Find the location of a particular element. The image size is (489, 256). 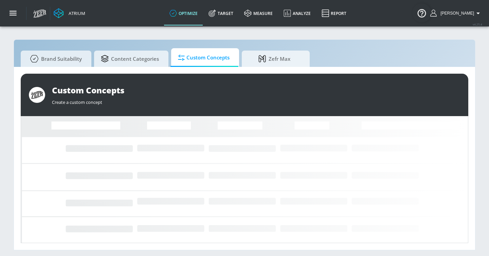

span: Brand Suitability is located at coordinates (55, 59).